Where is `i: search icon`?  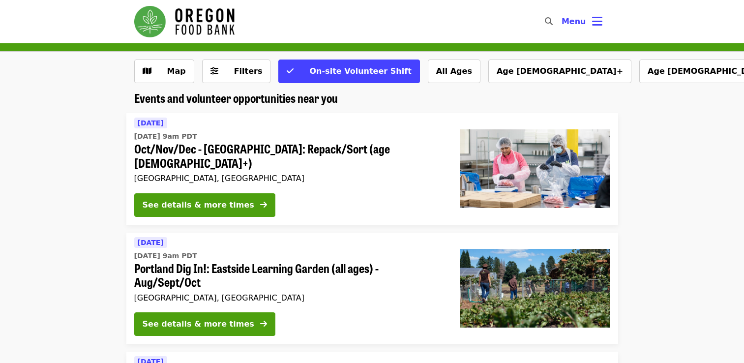
i: search icon is located at coordinates (548, 21).